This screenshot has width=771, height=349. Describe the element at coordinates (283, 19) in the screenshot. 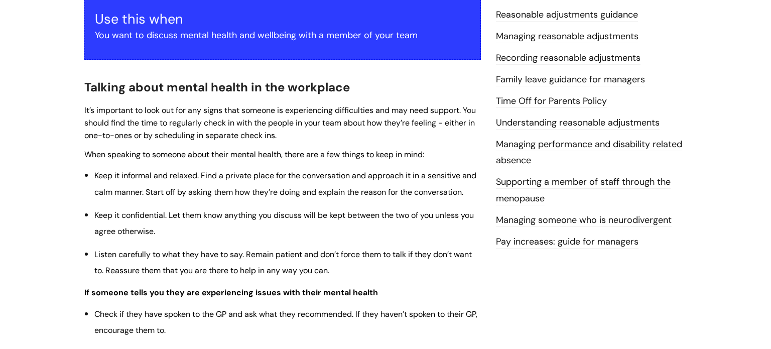

I see `h3: Use this when` at that location.